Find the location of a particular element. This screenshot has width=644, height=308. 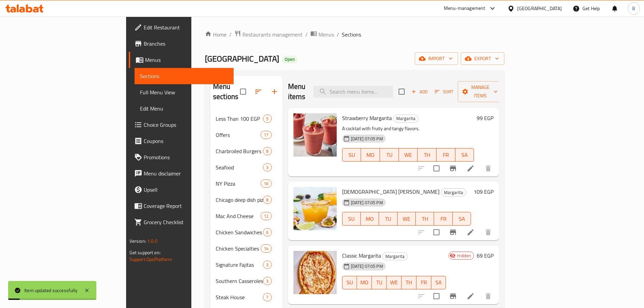

span: Sort is located at coordinates (444, 92).